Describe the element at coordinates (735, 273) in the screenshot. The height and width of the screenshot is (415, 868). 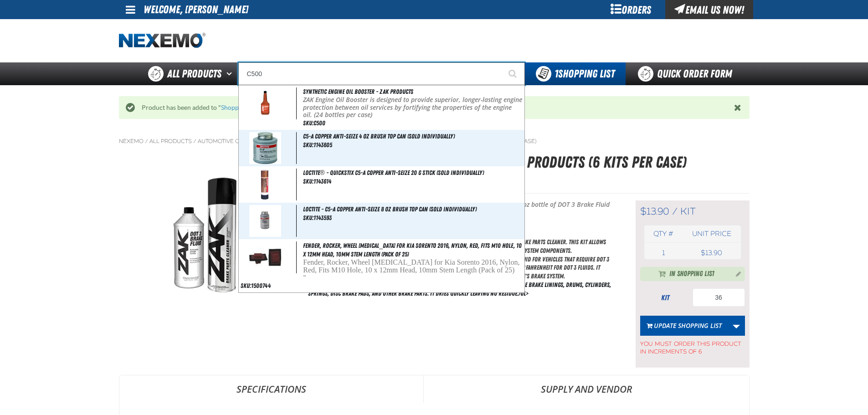
I see `button: Manage current product in the Shopping List` at that location.